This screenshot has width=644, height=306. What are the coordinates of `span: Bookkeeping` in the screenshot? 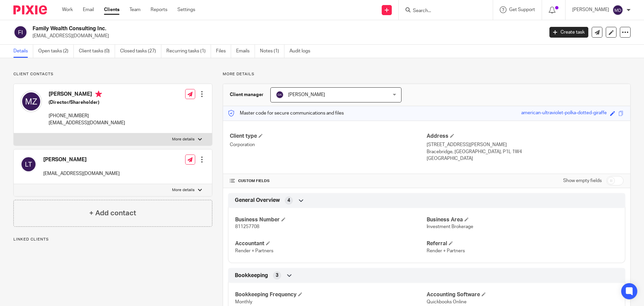 It's located at (251, 276).